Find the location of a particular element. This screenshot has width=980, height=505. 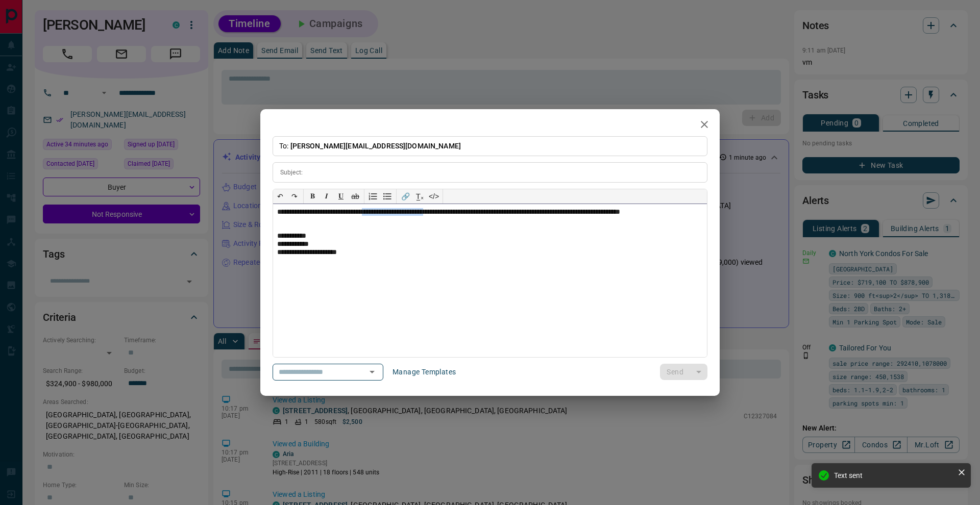

button: 𝐔 is located at coordinates (341, 197).